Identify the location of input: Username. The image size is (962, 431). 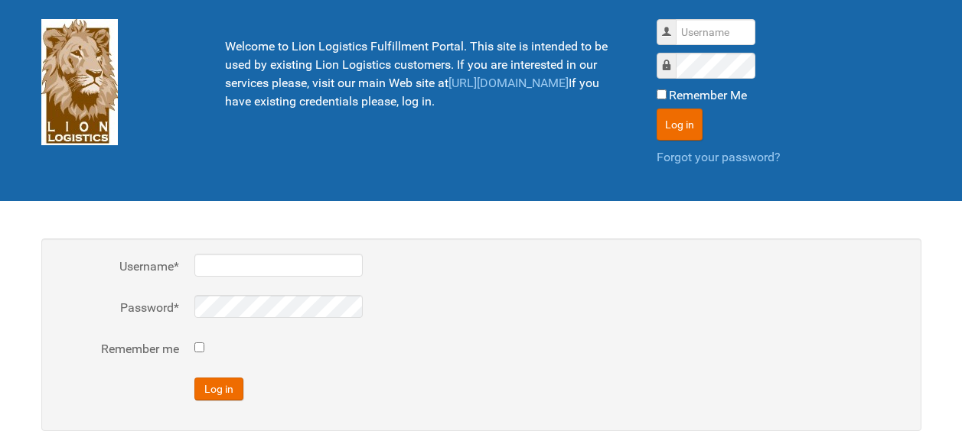
(715, 32).